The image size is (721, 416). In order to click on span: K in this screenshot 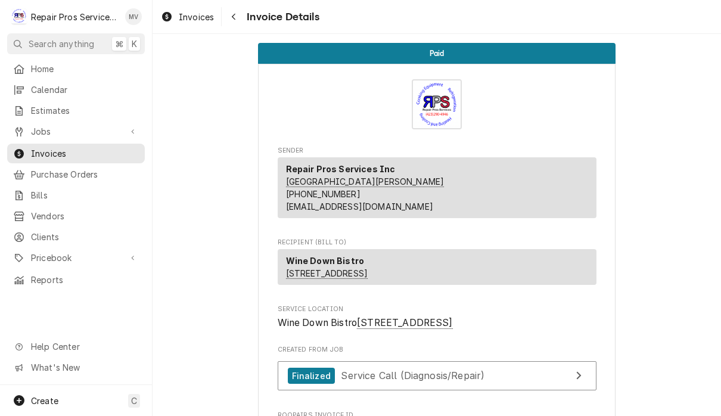, I will do `click(134, 43)`.